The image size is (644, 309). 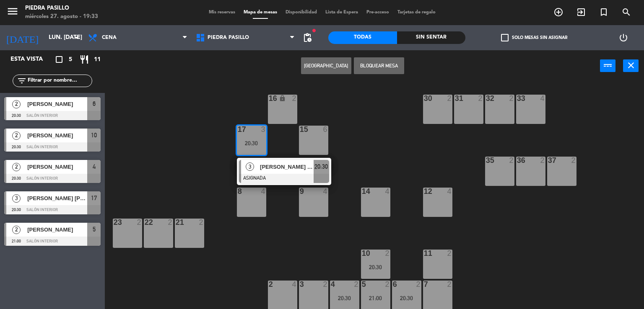 What do you see at coordinates (424, 98) in the screenshot?
I see `div: 30` at bounding box center [424, 98].